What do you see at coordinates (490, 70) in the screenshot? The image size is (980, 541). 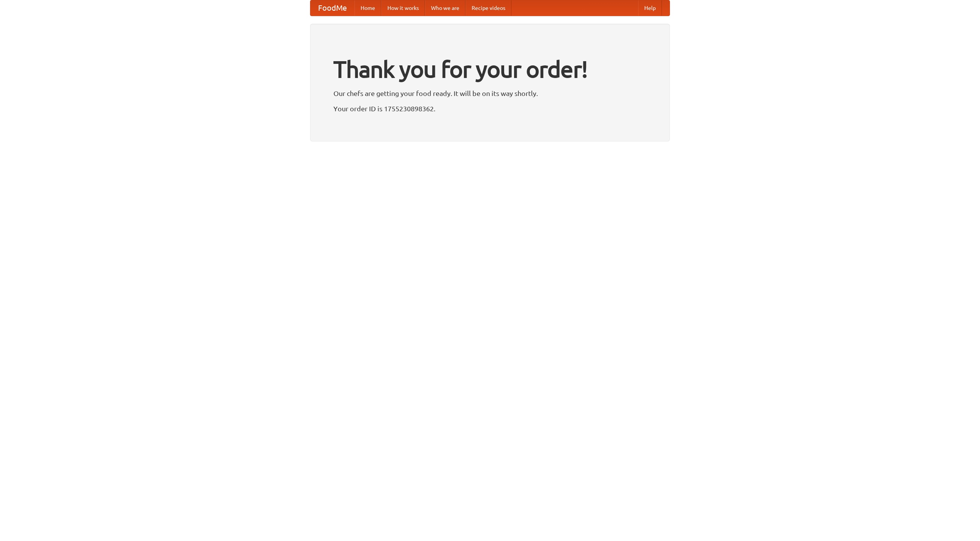 I see `h1: Thank you for your order!` at bounding box center [490, 70].